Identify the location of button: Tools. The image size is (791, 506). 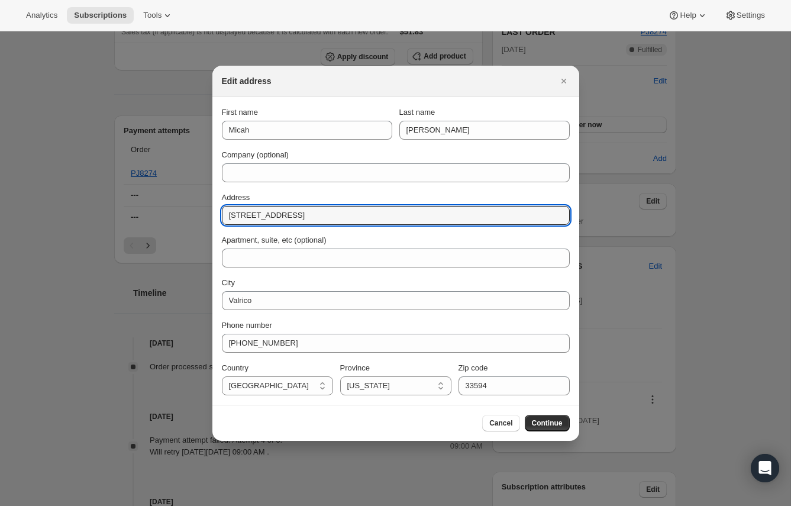
(158, 15).